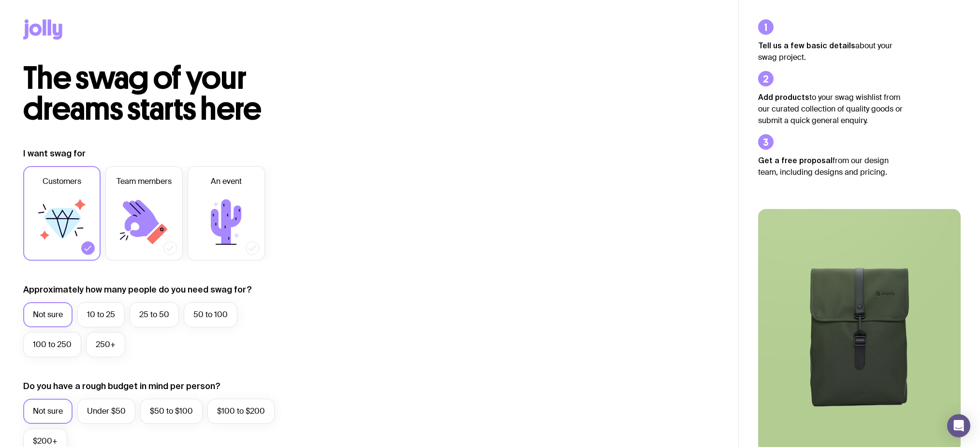 The width and height of the screenshot is (980, 447). Describe the element at coordinates (795, 160) in the screenshot. I see `strong: Get a free proposal` at that location.